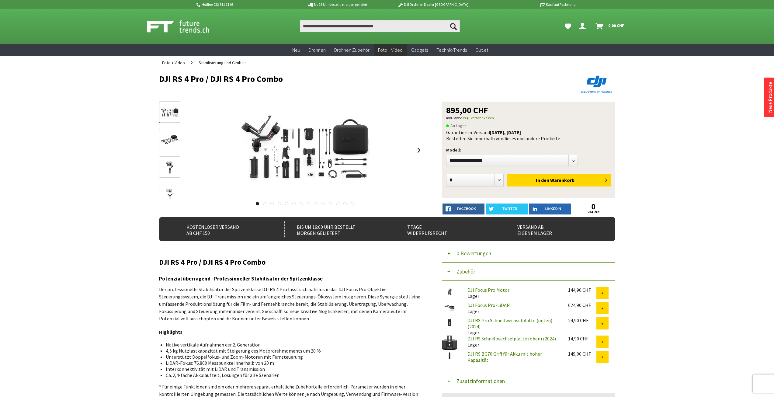  What do you see at coordinates (451, 50) in the screenshot?
I see `a: Technik-Trends` at bounding box center [451, 50].